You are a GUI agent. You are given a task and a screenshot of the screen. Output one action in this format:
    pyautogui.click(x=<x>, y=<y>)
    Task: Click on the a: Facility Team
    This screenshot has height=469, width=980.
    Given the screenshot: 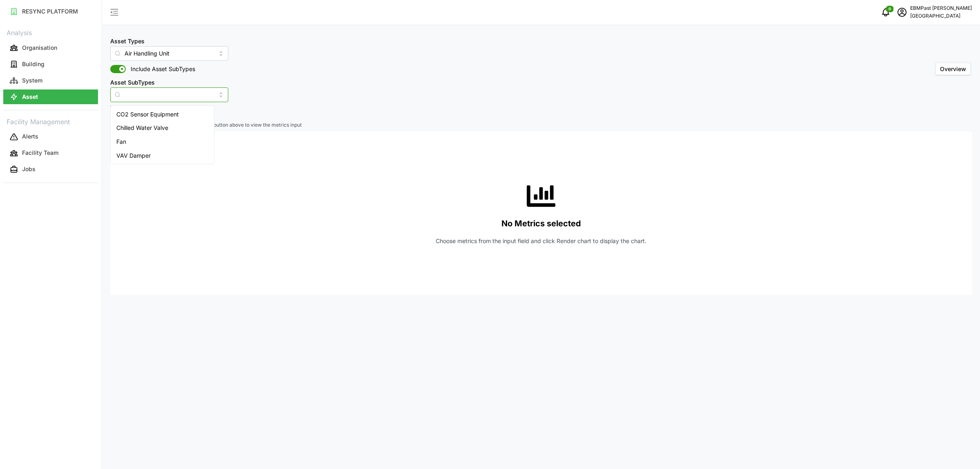 What is the action you would take?
    pyautogui.click(x=51, y=153)
    